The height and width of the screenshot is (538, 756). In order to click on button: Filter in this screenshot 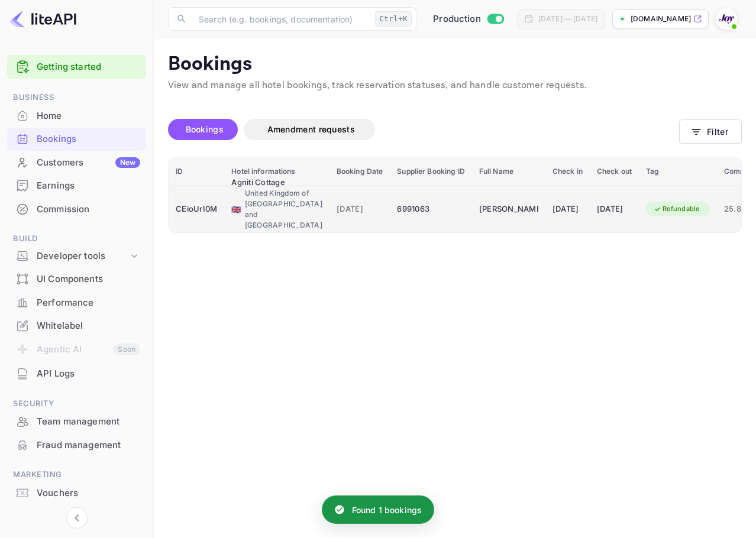, I will do `click(710, 131)`.